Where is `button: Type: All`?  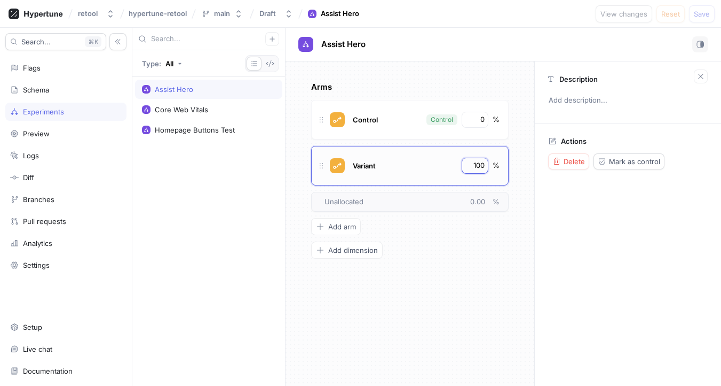 button: Type: All is located at coordinates (162, 63).